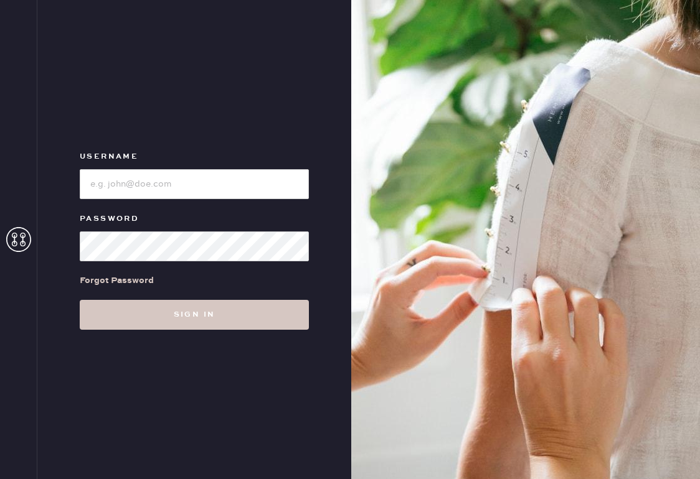  What do you see at coordinates (116, 281) in the screenshot?
I see `a: Forgot Password` at bounding box center [116, 281].